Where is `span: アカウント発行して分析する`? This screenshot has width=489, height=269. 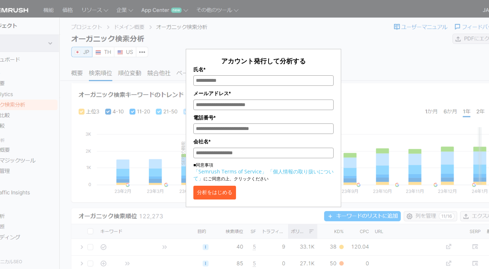 span: アカウント発行して分析する is located at coordinates (264, 61).